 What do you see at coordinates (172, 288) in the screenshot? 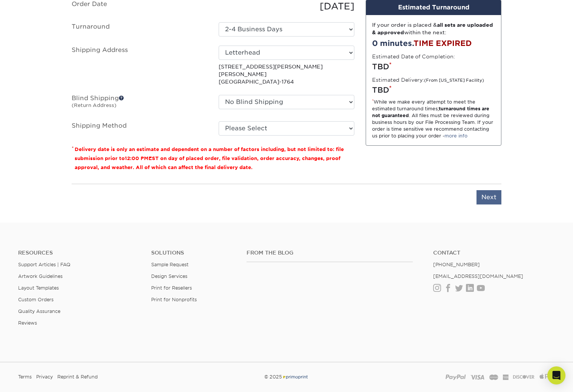
I see `a: Print for Resellers` at bounding box center [172, 288].